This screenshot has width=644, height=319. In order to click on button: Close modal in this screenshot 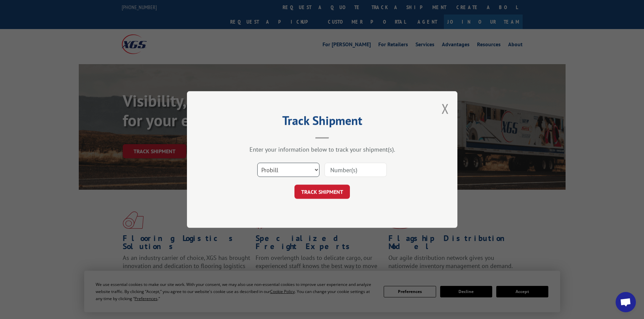, I will do `click(445, 108)`.